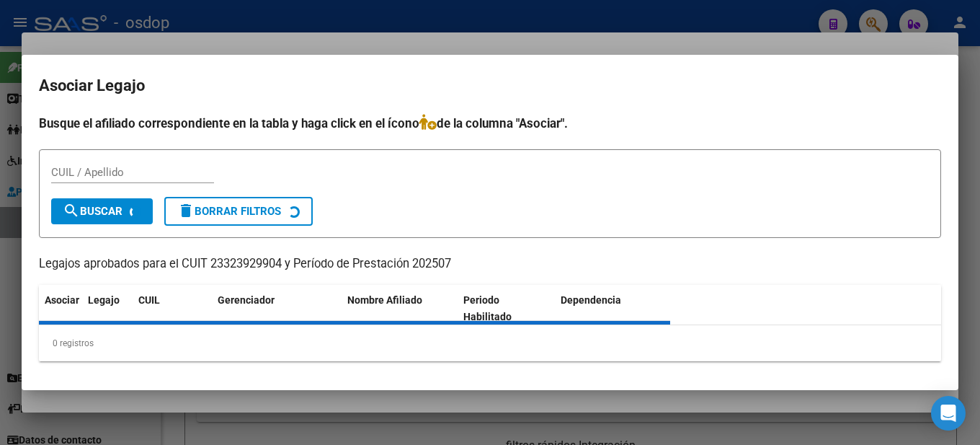 Image resolution: width=980 pixels, height=445 pixels. What do you see at coordinates (101, 211) in the screenshot?
I see `button: Buscar` at bounding box center [101, 211].